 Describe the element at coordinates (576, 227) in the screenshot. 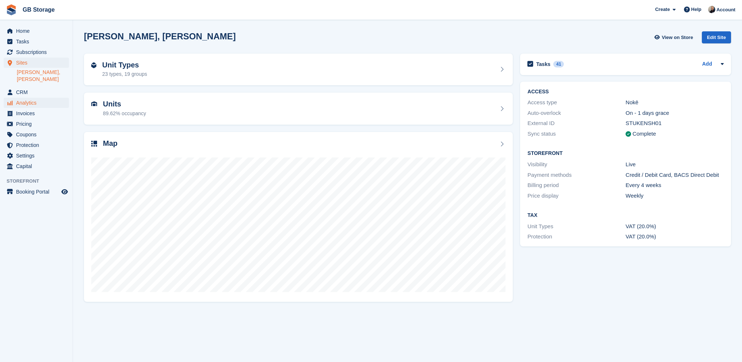

I see `div: Unit Types` at that location.